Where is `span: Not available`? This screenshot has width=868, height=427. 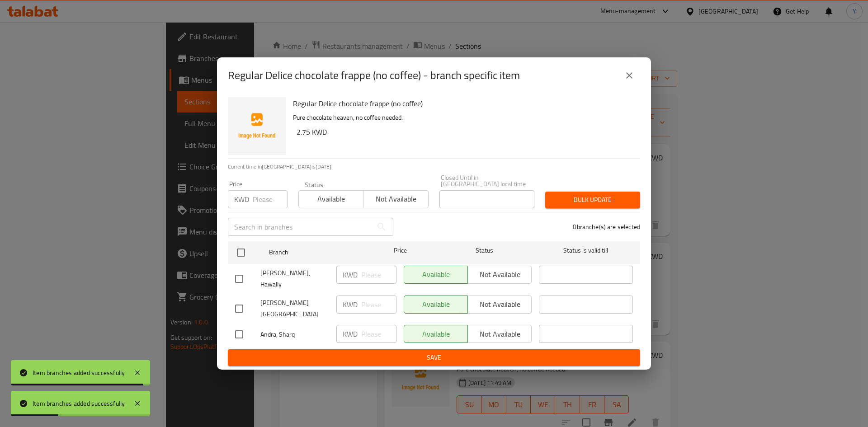
span: Not available is located at coordinates (395, 199).